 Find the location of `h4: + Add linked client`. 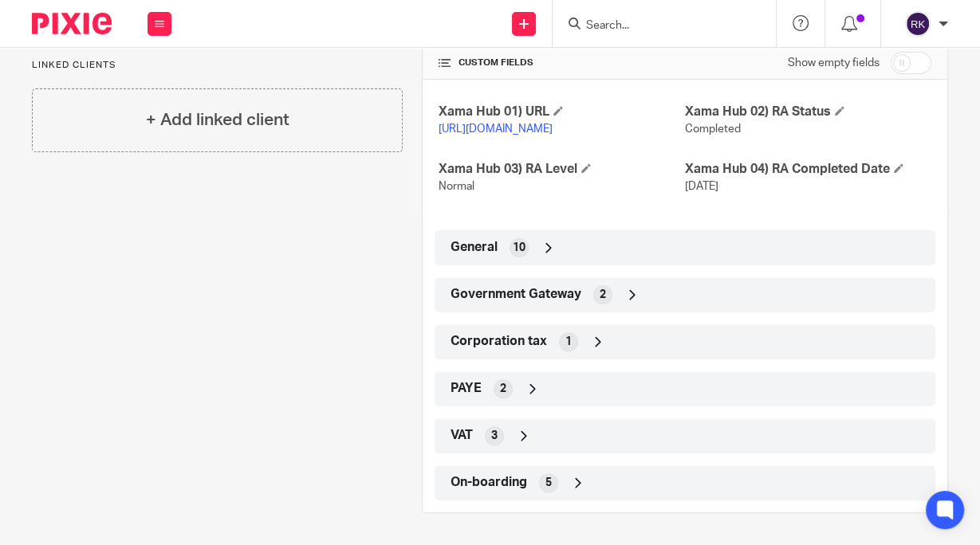

h4: + Add linked client is located at coordinates (218, 120).